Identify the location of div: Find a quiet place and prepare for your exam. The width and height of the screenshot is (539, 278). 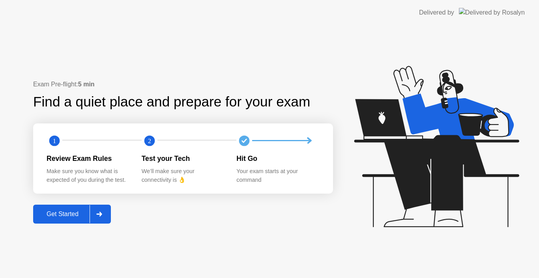
(172, 102).